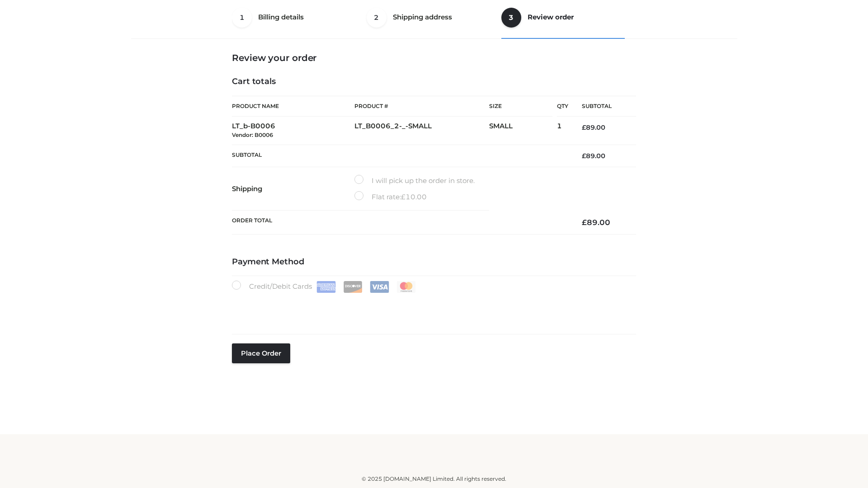 The image size is (868, 488). I want to click on td: LT_B0006_2-_-SMALL, so click(422, 131).